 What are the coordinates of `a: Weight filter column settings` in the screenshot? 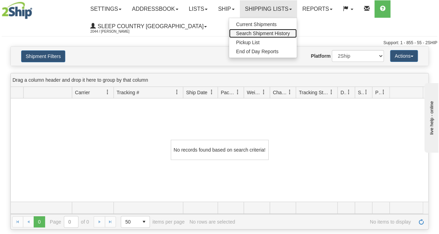 It's located at (264, 92).